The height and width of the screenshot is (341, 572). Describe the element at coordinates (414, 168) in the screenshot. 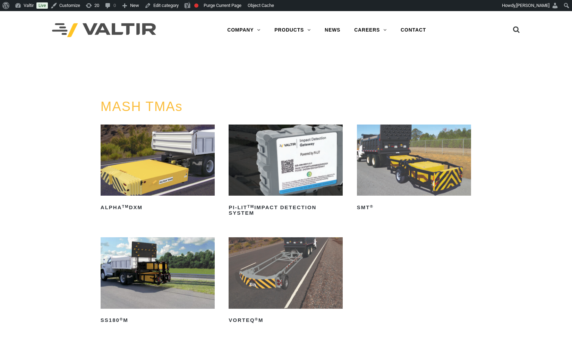

I see `a: SMT®` at that location.